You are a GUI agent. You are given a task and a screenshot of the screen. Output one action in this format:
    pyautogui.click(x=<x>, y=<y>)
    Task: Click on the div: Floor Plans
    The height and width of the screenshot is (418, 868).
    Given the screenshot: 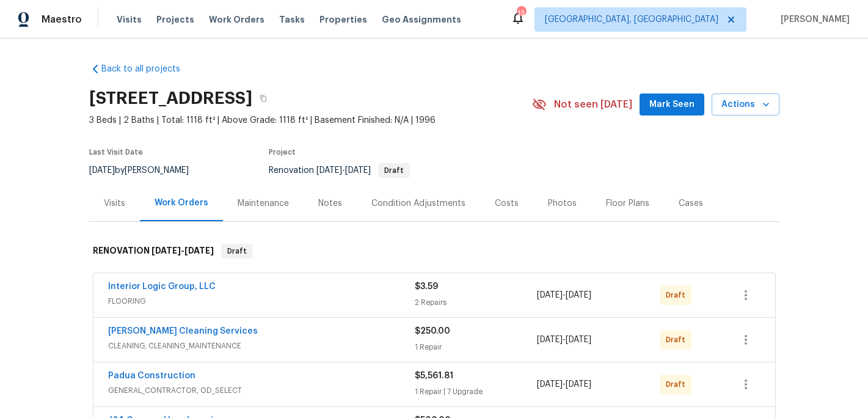 What is the action you would take?
    pyautogui.click(x=628, y=204)
    